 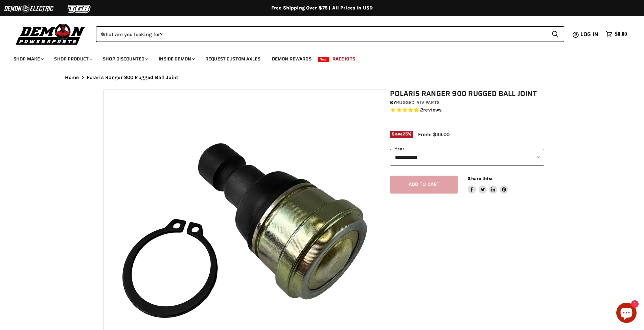 I want to click on img: TGB Logo 2, so click(x=80, y=9).